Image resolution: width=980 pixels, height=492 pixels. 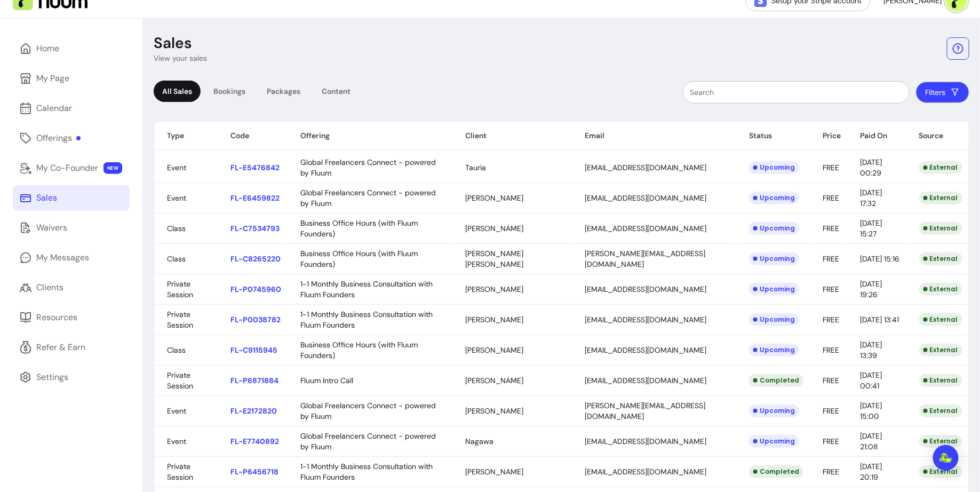 What do you see at coordinates (71, 139) in the screenshot?
I see `a: Offerings` at bounding box center [71, 139].